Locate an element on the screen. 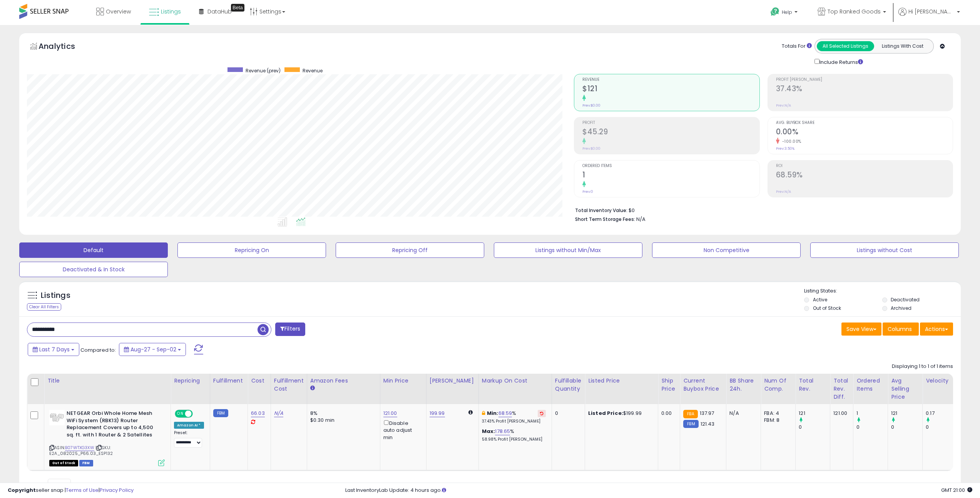  div: Min Price is located at coordinates (403, 381).